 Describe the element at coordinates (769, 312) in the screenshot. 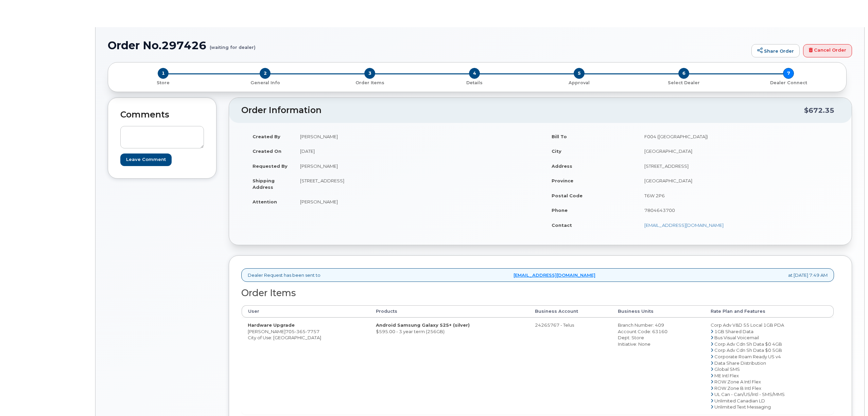

I see `th: Rate Plan and Features` at that location.